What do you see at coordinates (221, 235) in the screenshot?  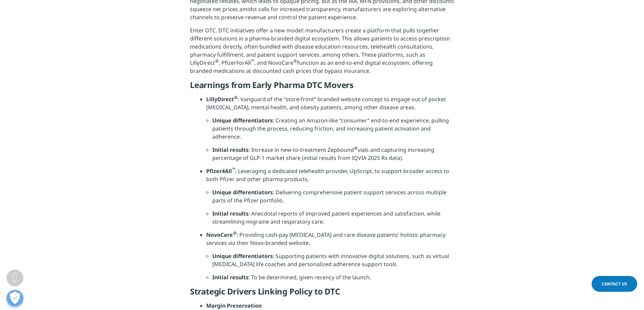 I see `strong: NovoCare` at bounding box center [221, 235].